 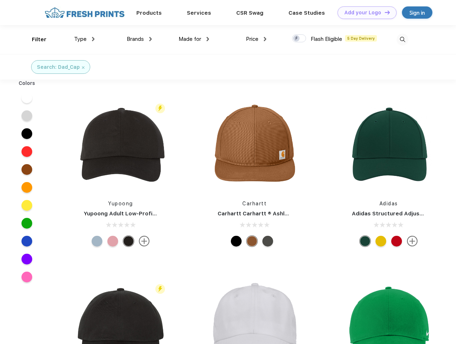 What do you see at coordinates (97, 241) in the screenshot?
I see `div: Light Blue` at bounding box center [97, 241].